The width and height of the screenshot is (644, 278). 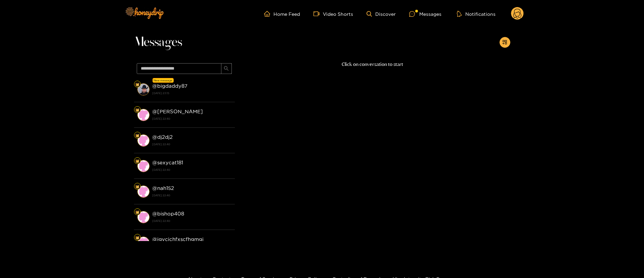 What do you see at coordinates (178, 239) in the screenshot?
I see `strong: @ jgvcjchfxscfhgmgj` at bounding box center [178, 239].